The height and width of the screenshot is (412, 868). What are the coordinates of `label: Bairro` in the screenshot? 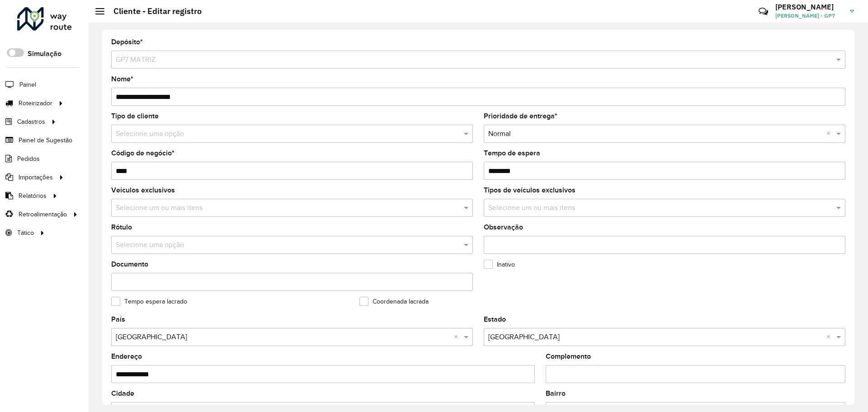 It's located at (555, 394).